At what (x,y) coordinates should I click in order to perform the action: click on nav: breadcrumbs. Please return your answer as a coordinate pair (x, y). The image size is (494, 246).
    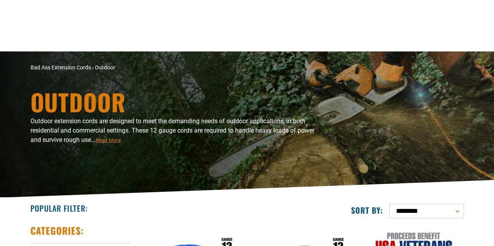
    Looking at the image, I should click on (173, 68).